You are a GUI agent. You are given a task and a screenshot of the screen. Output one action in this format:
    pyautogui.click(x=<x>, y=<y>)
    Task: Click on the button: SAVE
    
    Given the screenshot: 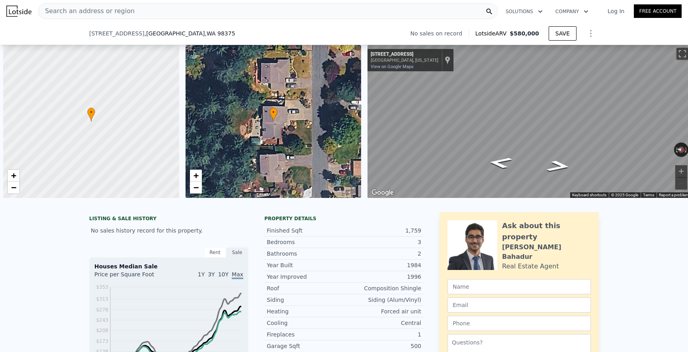 What is the action you would take?
    pyautogui.click(x=563, y=33)
    